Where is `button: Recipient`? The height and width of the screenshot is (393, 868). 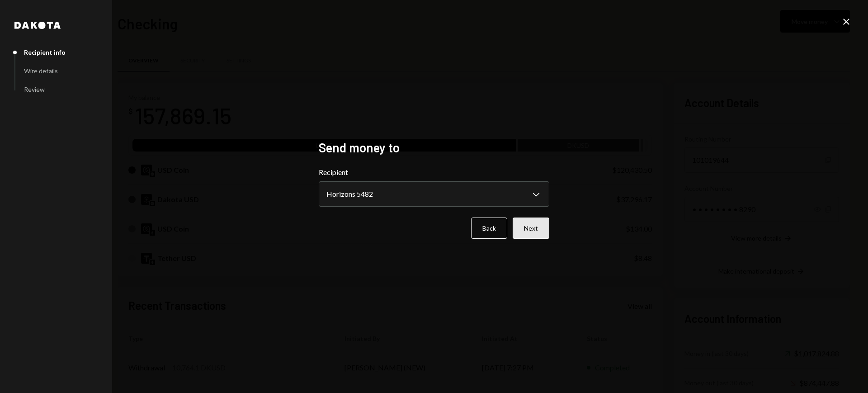
button: Recipient is located at coordinates (434, 194).